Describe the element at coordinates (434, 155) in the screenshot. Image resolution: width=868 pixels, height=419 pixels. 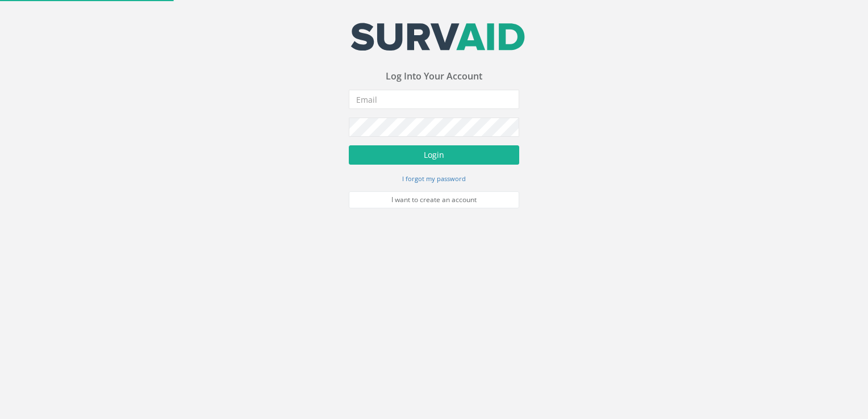
I see `button: Login` at that location.